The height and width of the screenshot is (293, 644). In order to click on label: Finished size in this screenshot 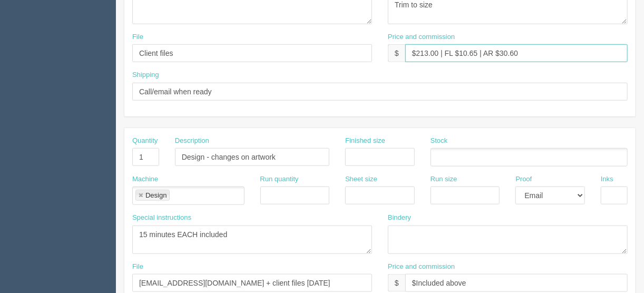, I will do `click(365, 141)`.